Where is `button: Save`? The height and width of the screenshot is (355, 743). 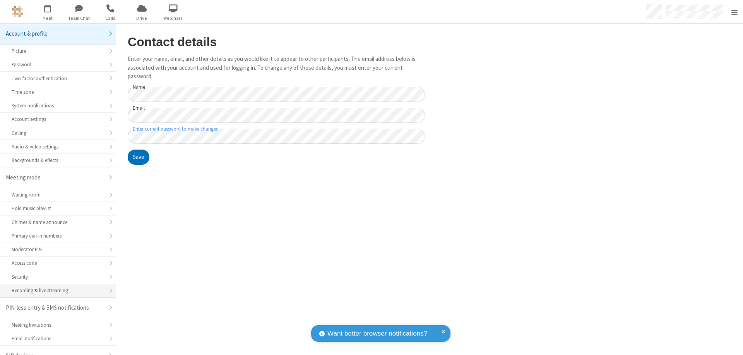
button: Save is located at coordinates (139, 157).